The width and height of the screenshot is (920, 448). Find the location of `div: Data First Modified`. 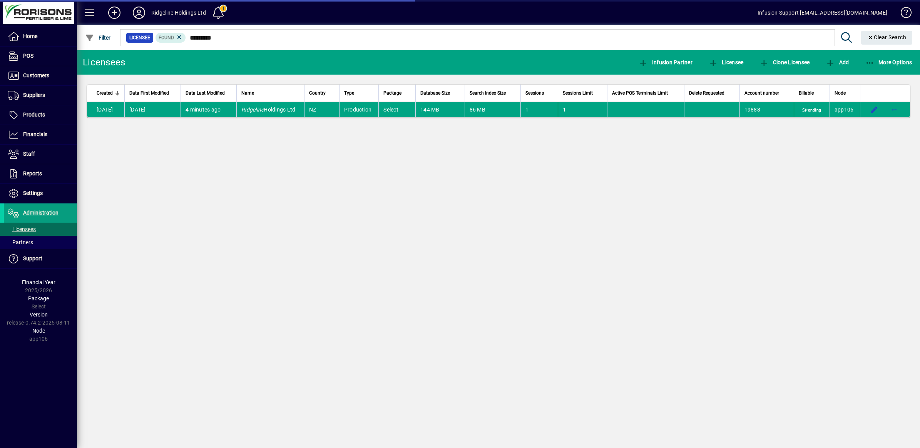

div: Data First Modified is located at coordinates (152, 93).